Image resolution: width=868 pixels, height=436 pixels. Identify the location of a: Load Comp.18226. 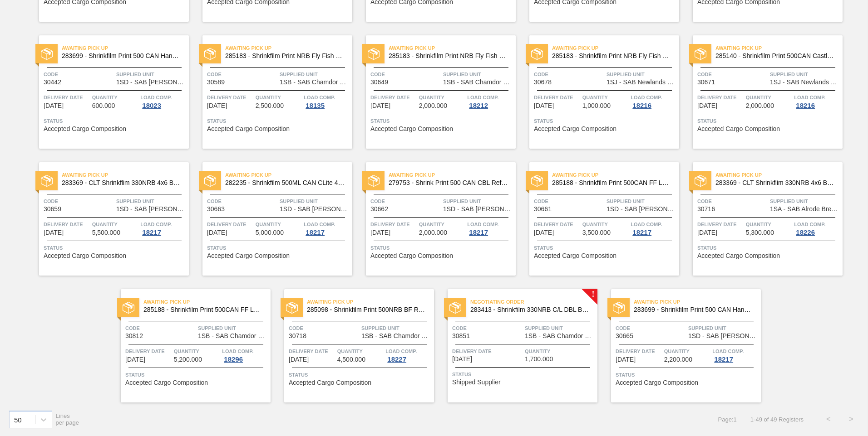
(817, 228).